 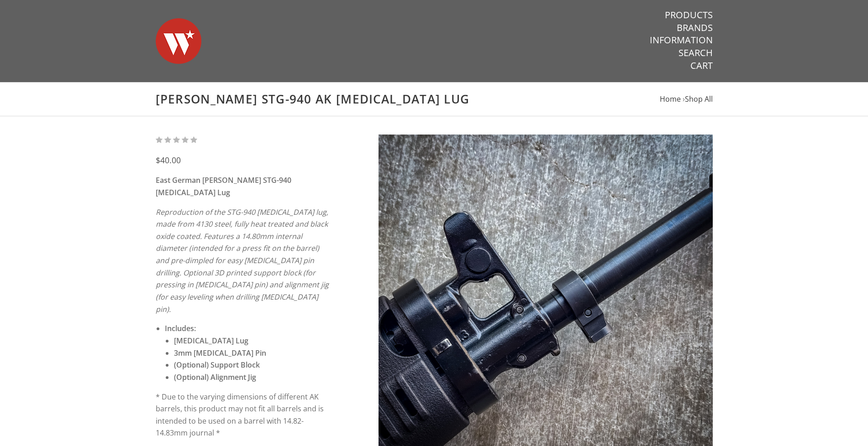 I want to click on strong: Includes:, so click(x=180, y=329).